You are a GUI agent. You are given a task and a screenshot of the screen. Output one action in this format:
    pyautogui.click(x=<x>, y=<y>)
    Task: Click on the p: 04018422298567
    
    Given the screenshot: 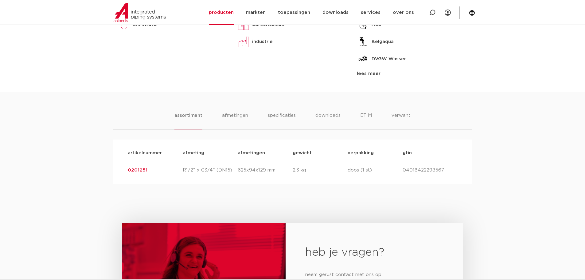 What is the action you would take?
    pyautogui.click(x=430, y=170)
    